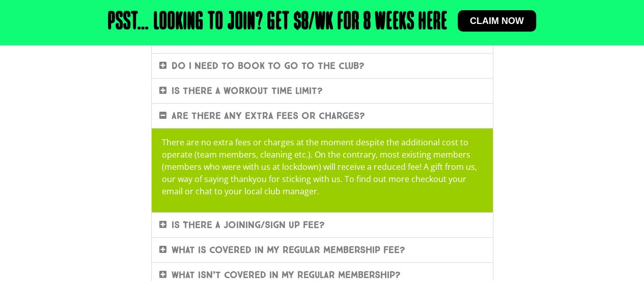 Image resolution: width=644 pixels, height=281 pixels. Describe the element at coordinates (322, 250) in the screenshot. I see `div: What is covered in my regular membership fee?` at that location.